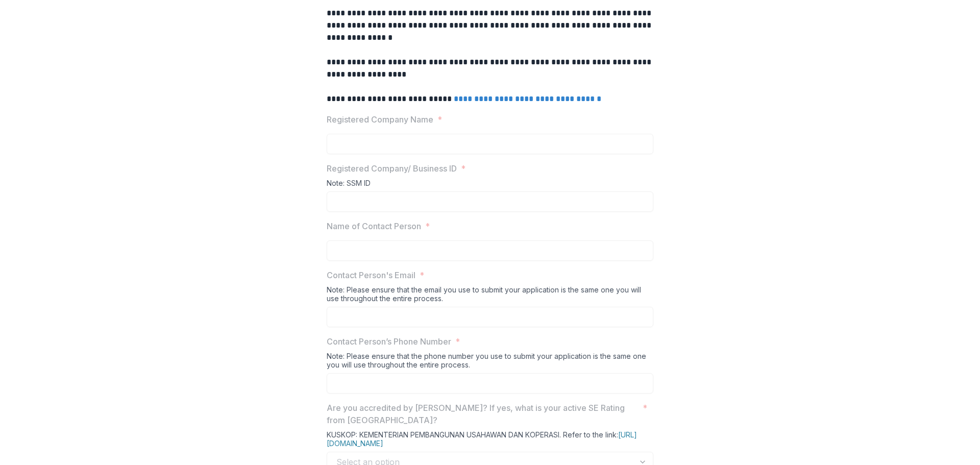  I want to click on p: Registered Company/ Business ID, so click(391, 168).